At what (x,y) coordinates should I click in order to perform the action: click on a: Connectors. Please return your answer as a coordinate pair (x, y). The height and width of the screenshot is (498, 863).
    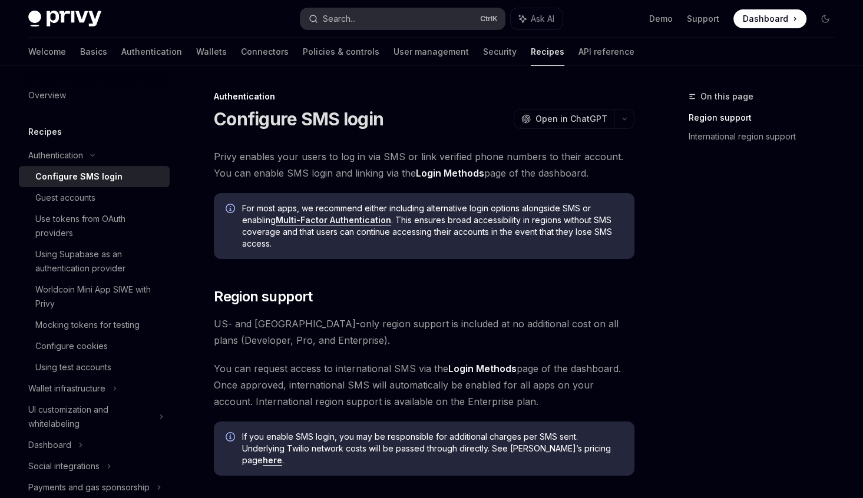
    Looking at the image, I should click on (264, 52).